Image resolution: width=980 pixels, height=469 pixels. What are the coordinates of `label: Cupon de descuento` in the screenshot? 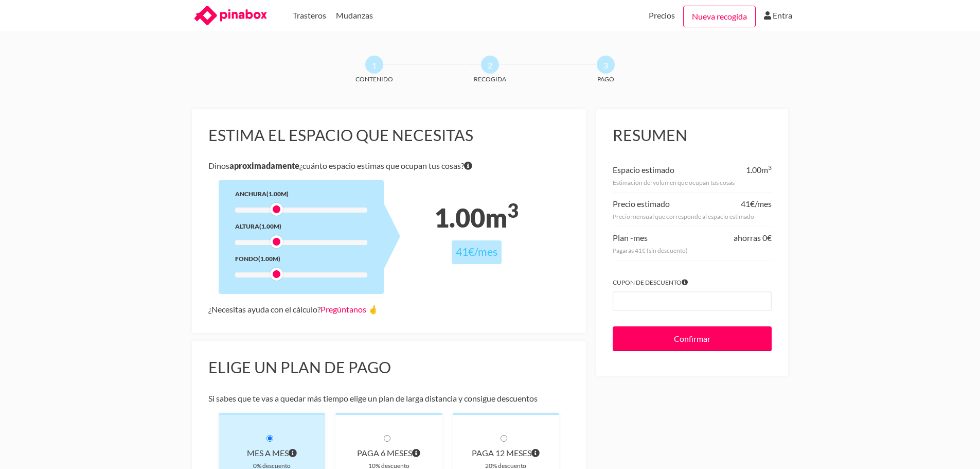 It's located at (692, 282).